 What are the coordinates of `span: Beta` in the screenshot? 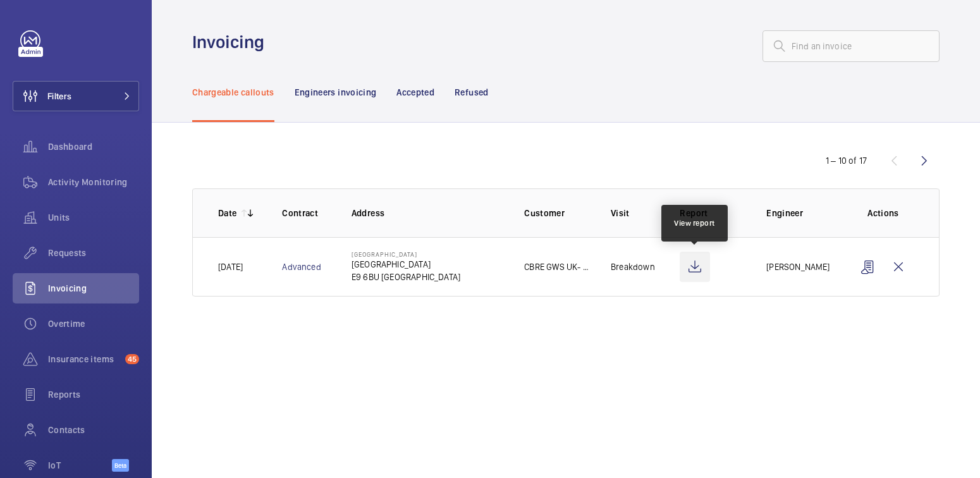 It's located at (120, 465).